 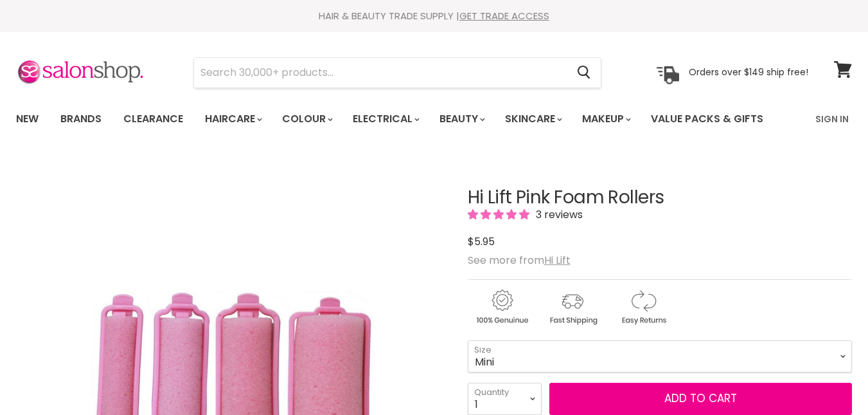 What do you see at coordinates (605, 119) in the screenshot?
I see `a: Makeup` at bounding box center [605, 119].